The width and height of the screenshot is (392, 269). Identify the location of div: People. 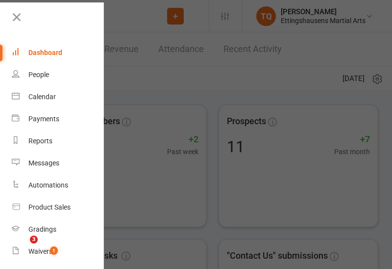
(39, 75).